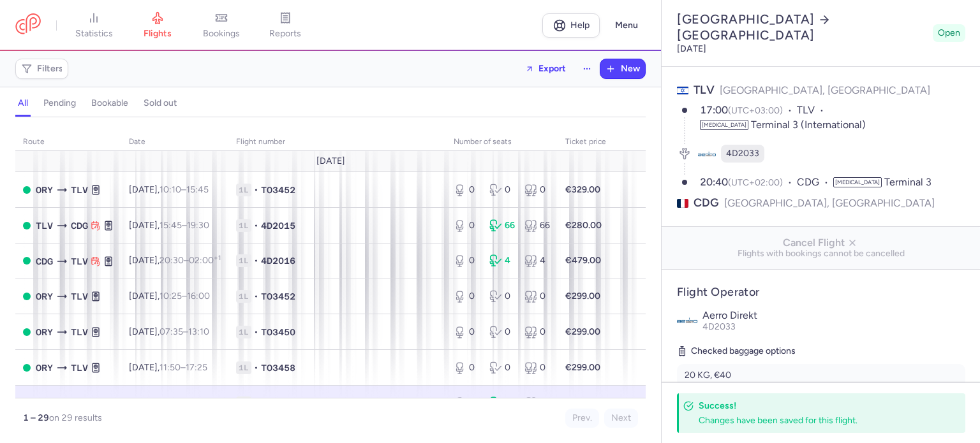 This screenshot has height=443, width=980. I want to click on time: 20:30, so click(172, 261).